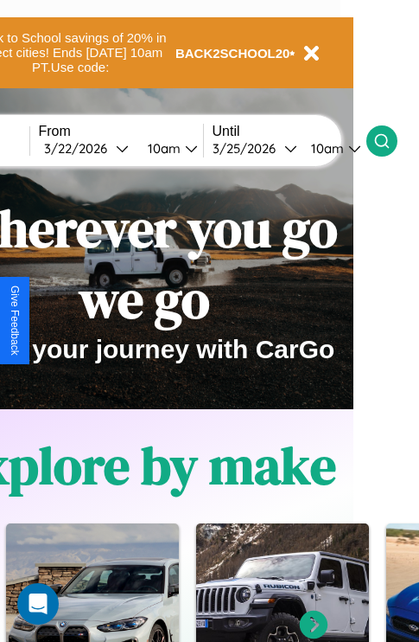 The height and width of the screenshot is (642, 419). What do you see at coordinates (248, 148) in the screenshot?
I see `div: 3 / 25 / 2026` at bounding box center [248, 148].